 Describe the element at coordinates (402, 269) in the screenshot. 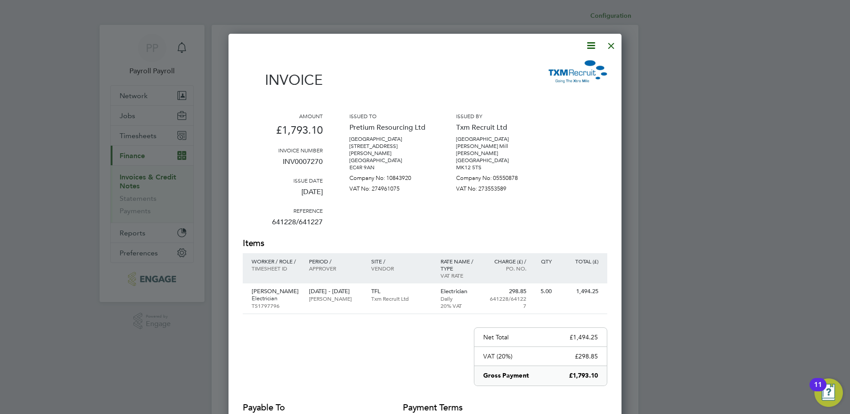

I see `p: Vendor` at that location.